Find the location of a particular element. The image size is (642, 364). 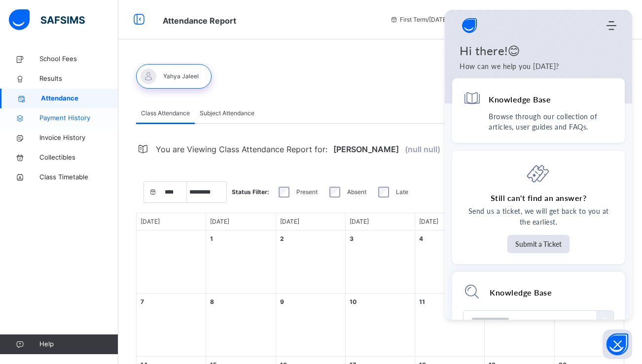

div: 1 is located at coordinates (212, 239).